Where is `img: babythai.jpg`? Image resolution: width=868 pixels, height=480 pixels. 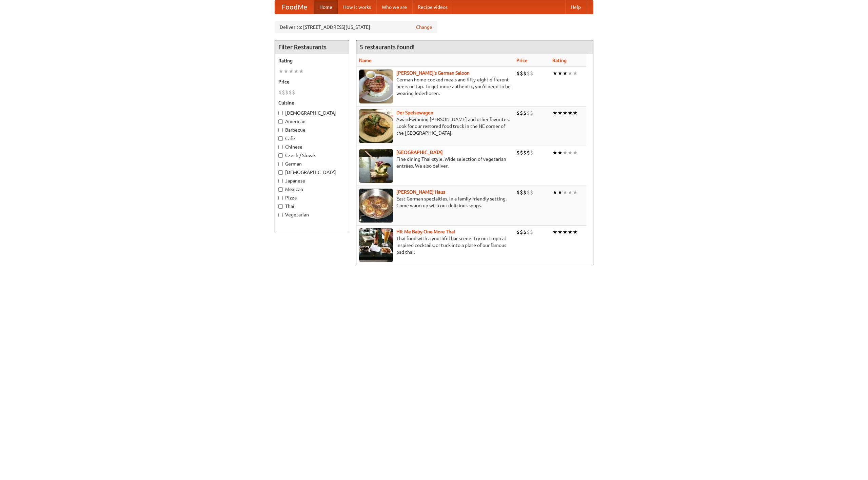 img: babythai.jpg is located at coordinates (376, 245).